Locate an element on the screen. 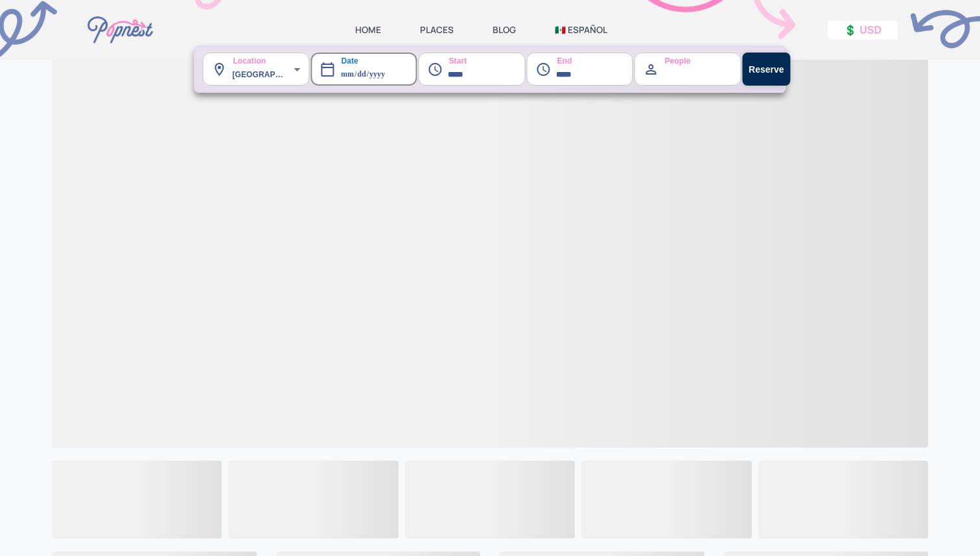 The width and height of the screenshot is (980, 556). a: PLACES is located at coordinates (437, 30).